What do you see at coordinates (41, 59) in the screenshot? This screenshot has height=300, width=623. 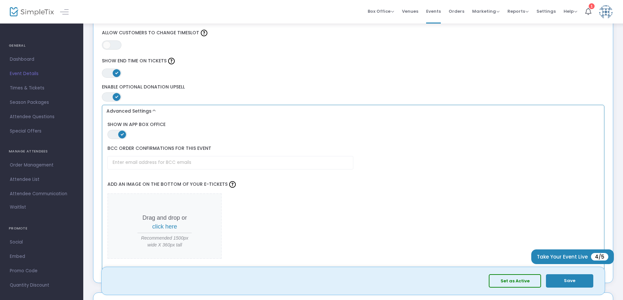 I see `span: Dashboard` at bounding box center [41, 59].